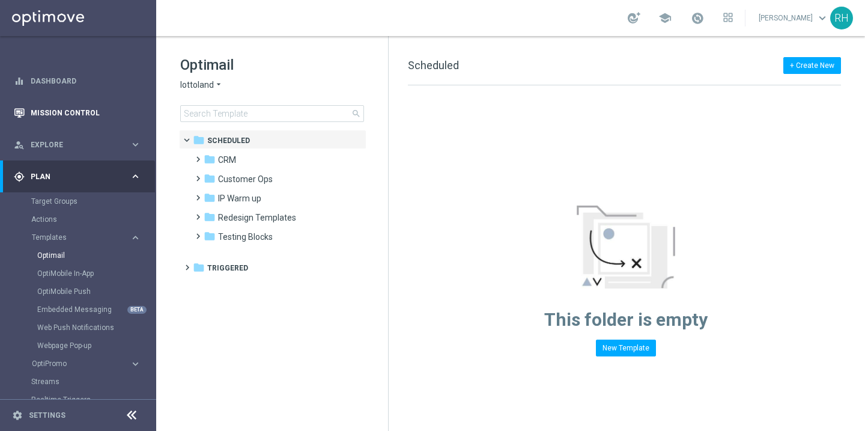 The width and height of the screenshot is (865, 431). I want to click on h1: Optimail, so click(272, 65).